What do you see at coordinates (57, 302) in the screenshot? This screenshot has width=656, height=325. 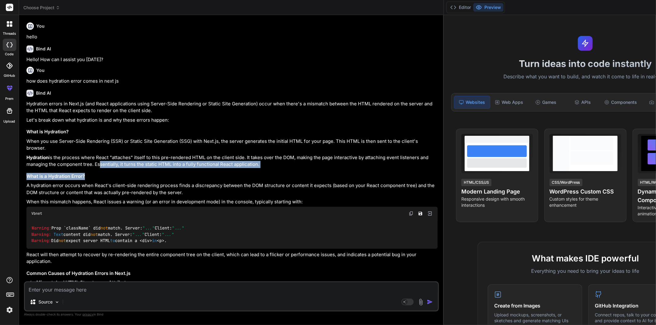 I see `img: Pick Models` at bounding box center [57, 302].